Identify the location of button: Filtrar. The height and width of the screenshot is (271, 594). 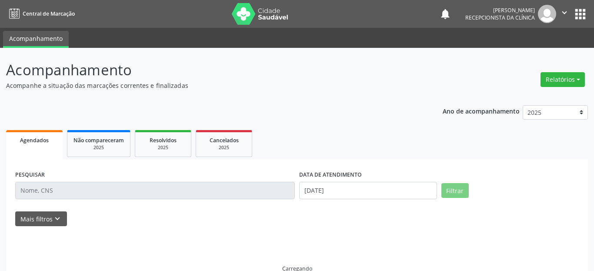
(455, 191).